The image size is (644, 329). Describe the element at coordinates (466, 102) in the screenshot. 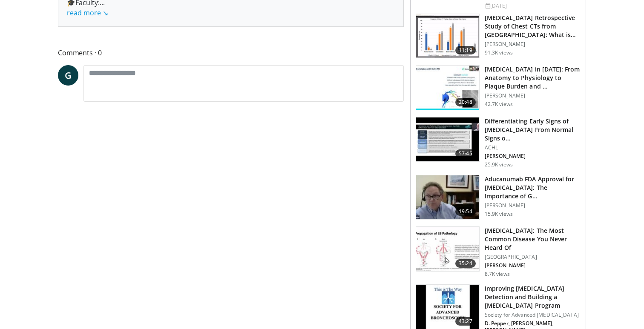

I see `span: 20:48` at that location.